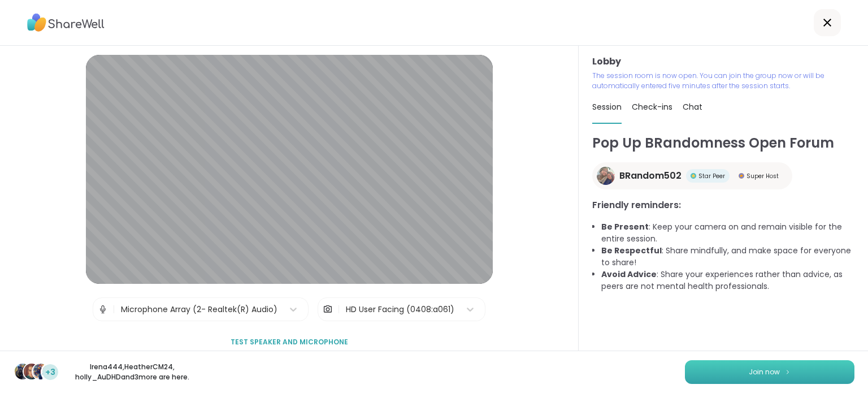 The width and height of the screenshot is (868, 393). Describe the element at coordinates (653, 106) in the screenshot. I see `span: Check-ins` at that location.